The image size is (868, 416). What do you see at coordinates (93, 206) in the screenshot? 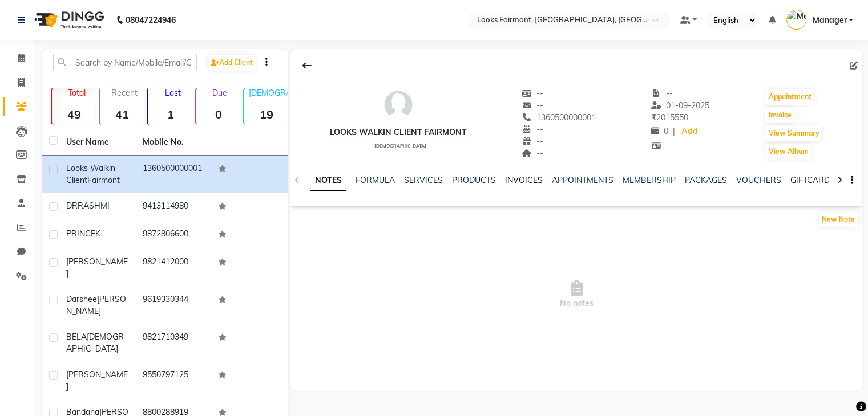
I see `span: RASHMI` at bounding box center [93, 206].